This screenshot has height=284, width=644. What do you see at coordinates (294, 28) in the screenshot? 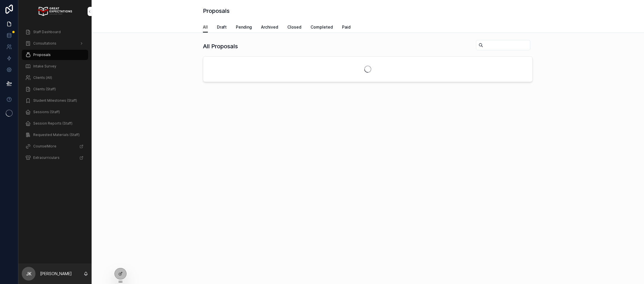
I see `a: Closed` at bounding box center [294, 28].